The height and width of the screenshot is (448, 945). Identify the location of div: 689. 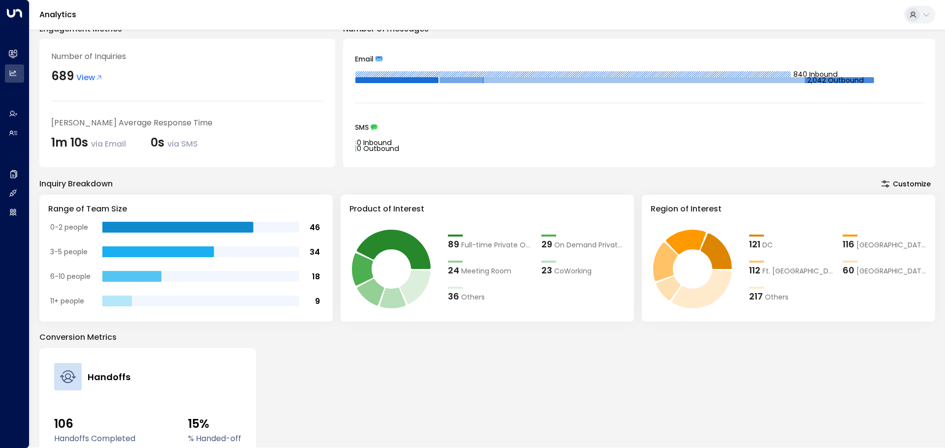
(62, 76).